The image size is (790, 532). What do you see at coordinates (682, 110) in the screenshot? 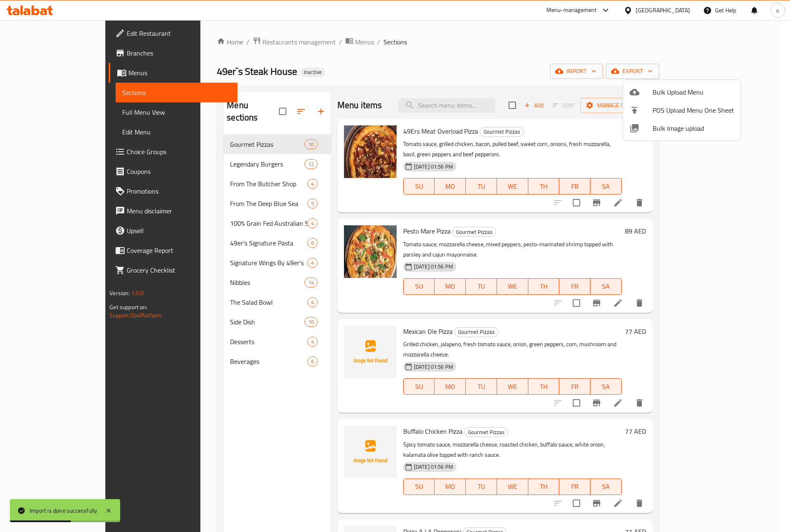
I see `li: POS Upload Menu One Sheet` at bounding box center [682, 110].